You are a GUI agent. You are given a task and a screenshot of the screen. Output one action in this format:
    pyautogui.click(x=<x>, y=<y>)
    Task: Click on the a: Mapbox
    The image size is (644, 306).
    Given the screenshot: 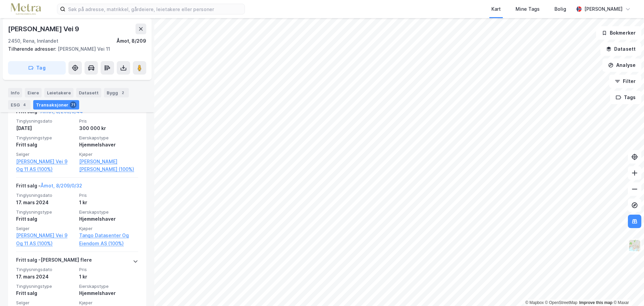 What is the action you would take?
    pyautogui.click(x=534, y=303)
    